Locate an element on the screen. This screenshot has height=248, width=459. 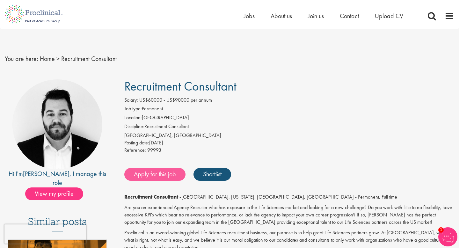
span: 1 is located at coordinates (441, 230).